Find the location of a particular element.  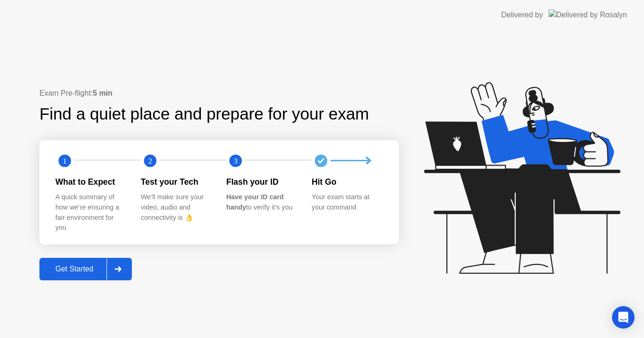

div: Hit Go is located at coordinates (347, 182).